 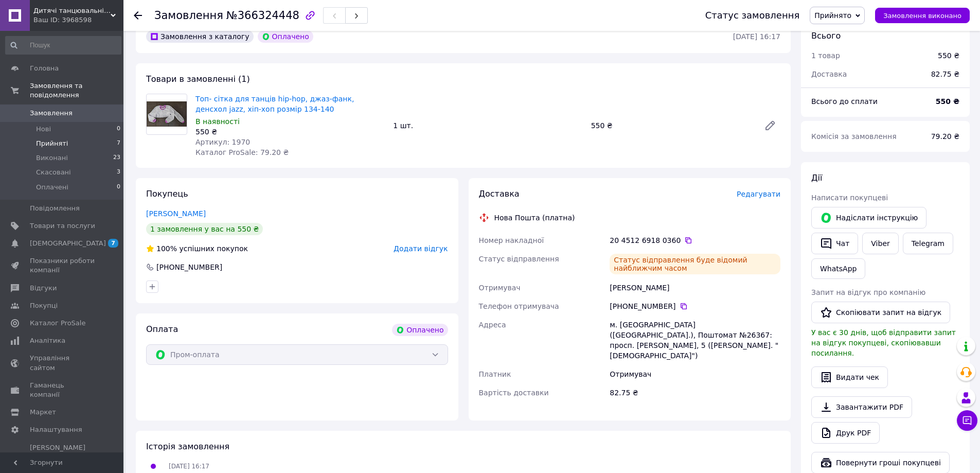 What do you see at coordinates (832, 15) in the screenshot?
I see `span: Прийнято` at bounding box center [832, 15].